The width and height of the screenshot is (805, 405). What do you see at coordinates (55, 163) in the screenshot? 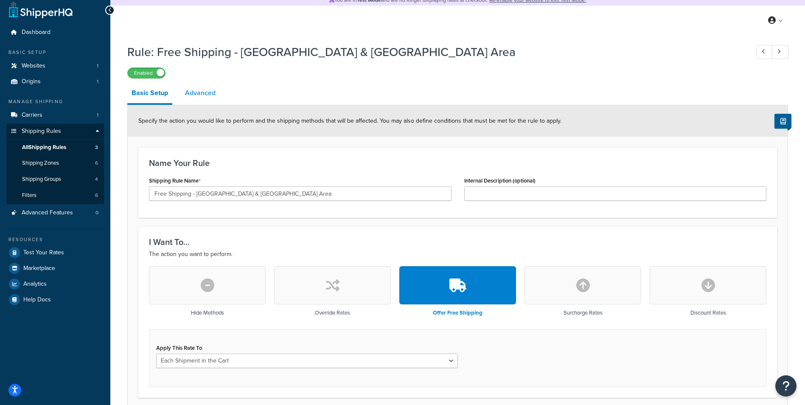
I see `a: Shipping Zones6` at bounding box center [55, 163].